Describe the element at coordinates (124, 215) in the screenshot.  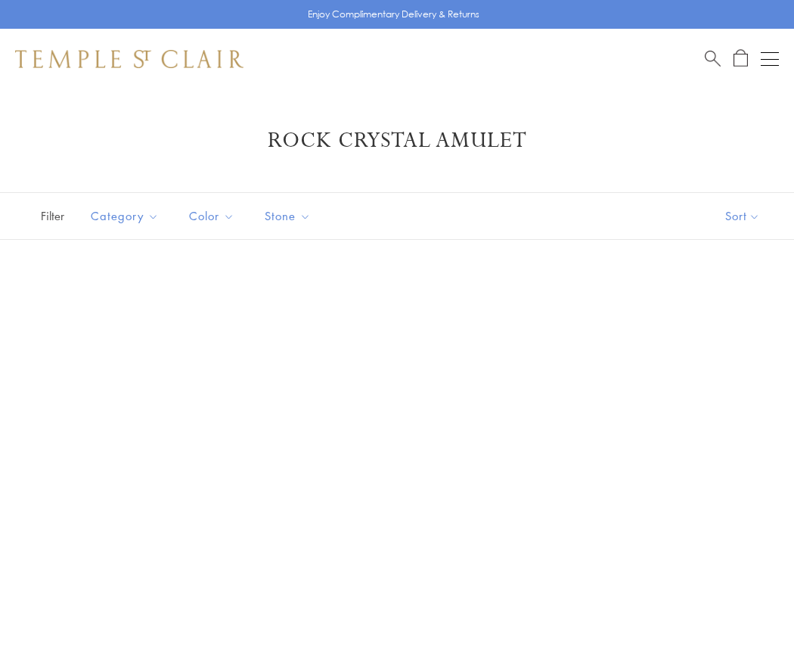
I see `button: Category` at that location.